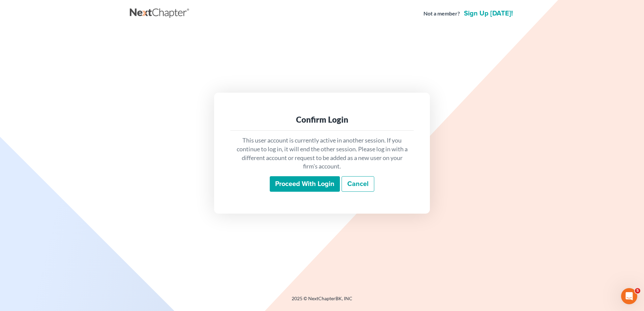 The image size is (644, 311). What do you see at coordinates (358, 184) in the screenshot?
I see `a: Cancel` at bounding box center [358, 184].